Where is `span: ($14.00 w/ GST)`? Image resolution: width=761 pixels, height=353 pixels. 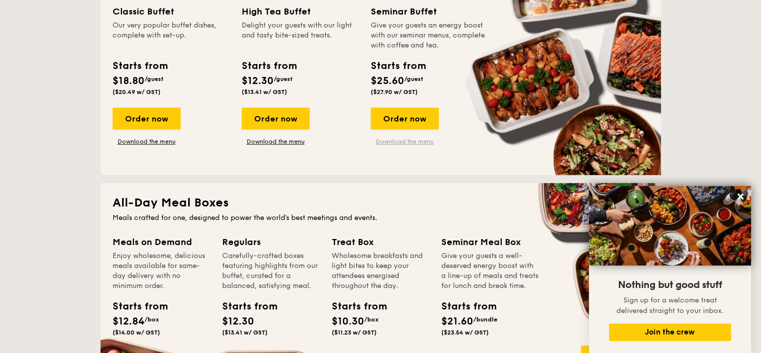
span: ($14.00 w/ GST) is located at coordinates (136, 333).